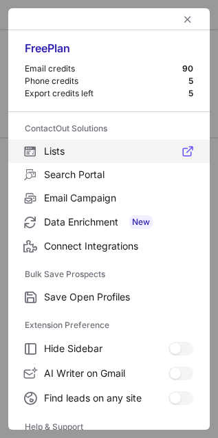 Image resolution: width=218 pixels, height=438 pixels. I want to click on span: Search Portal, so click(118, 175).